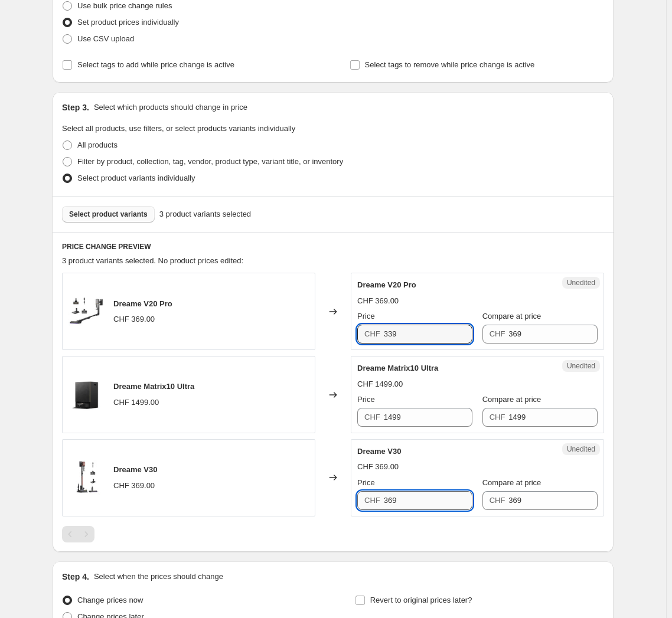 This screenshot has height=618, width=672. Describe the element at coordinates (124, 6) in the screenshot. I see `span: Use bulk price change rules` at that location.